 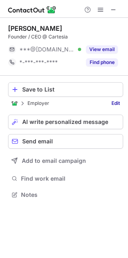 I want to click on a: Edit, so click(x=116, y=103).